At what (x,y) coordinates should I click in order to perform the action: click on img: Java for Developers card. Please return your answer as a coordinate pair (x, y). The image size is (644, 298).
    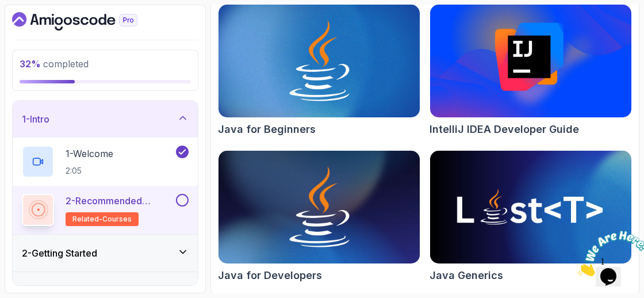
    Looking at the image, I should click on (319, 207).